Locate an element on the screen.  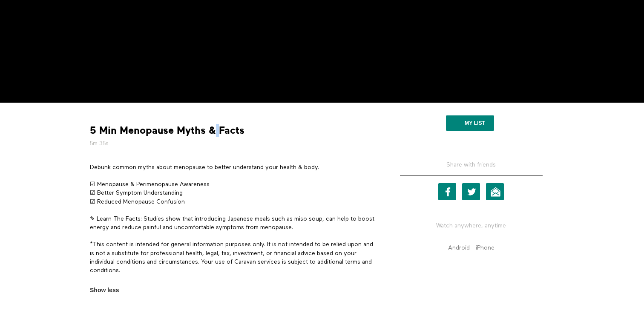
span: Show less is located at coordinates (104, 290).